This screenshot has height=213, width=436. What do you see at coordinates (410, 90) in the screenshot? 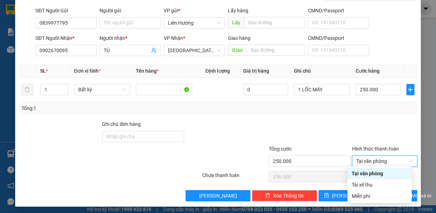
I see `span: plus` at bounding box center [410, 90].